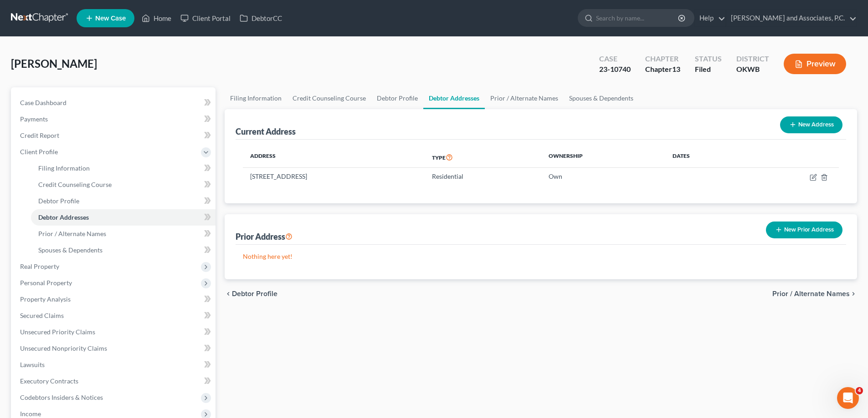  What do you see at coordinates (61, 397) in the screenshot?
I see `span: Codebtors Insiders & Notices` at bounding box center [61, 397].